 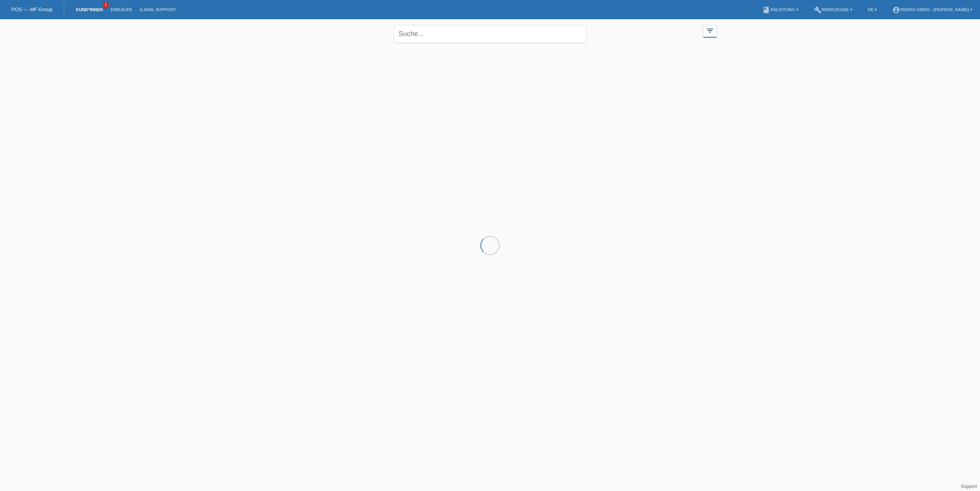 I want to click on span: 1, so click(x=106, y=5).